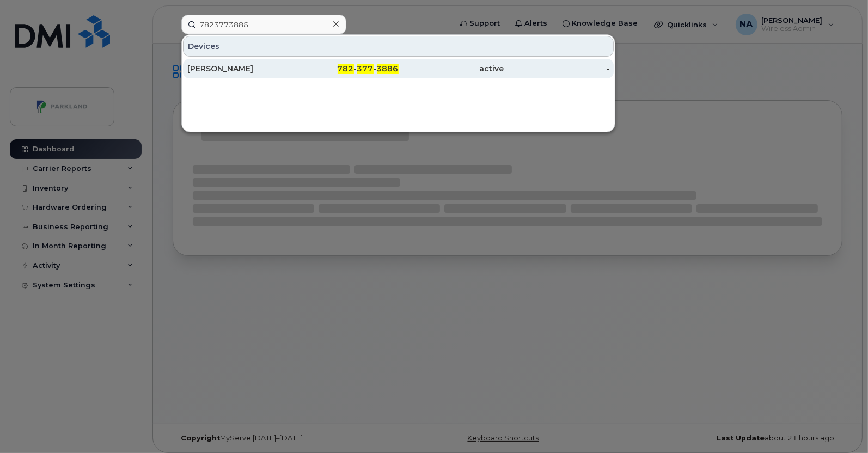 The height and width of the screenshot is (453, 868). What do you see at coordinates (346, 68) in the screenshot?
I see `span: 782` at bounding box center [346, 68].